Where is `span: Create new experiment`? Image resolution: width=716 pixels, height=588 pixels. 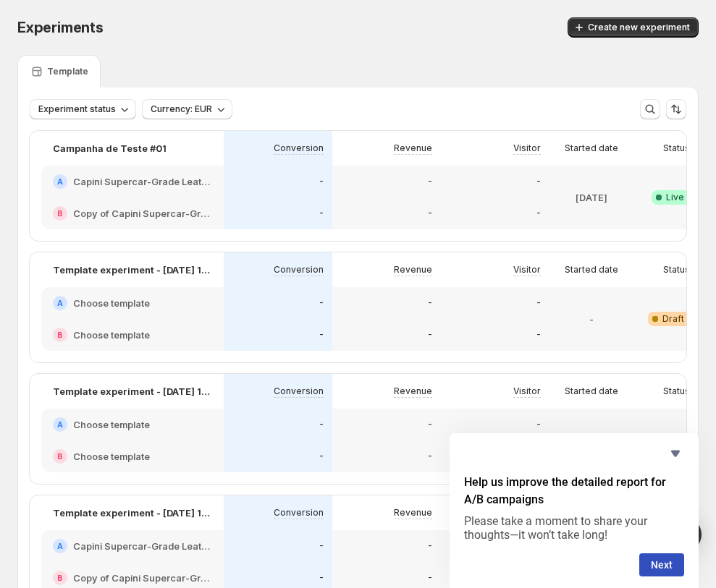 span: Create new experiment is located at coordinates (639, 28).